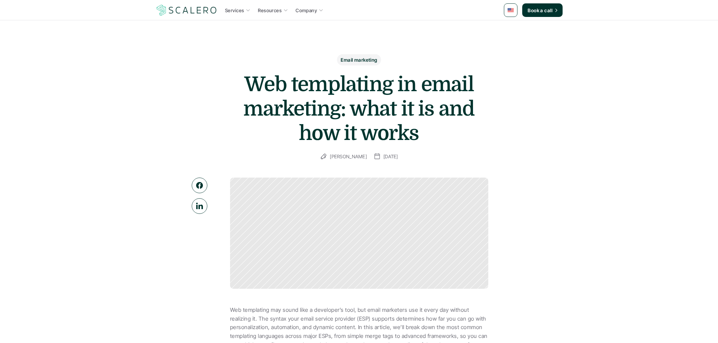  I want to click on p: Services, so click(234, 10).